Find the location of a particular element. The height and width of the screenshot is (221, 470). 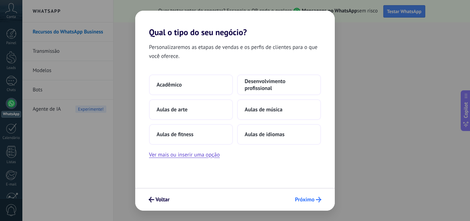

span: Acadêmico is located at coordinates (169, 85).